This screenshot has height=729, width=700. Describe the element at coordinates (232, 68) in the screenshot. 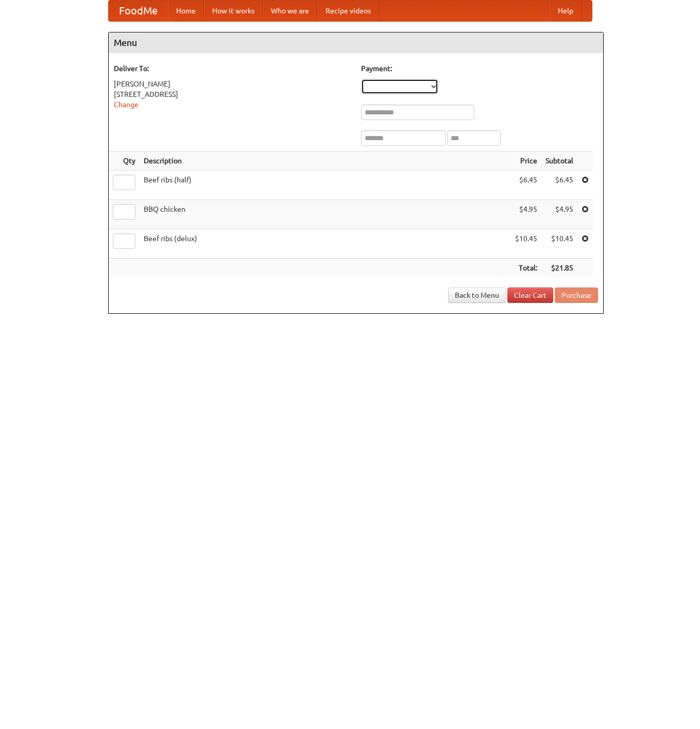

I see `h5: Deliver To:` at that location.